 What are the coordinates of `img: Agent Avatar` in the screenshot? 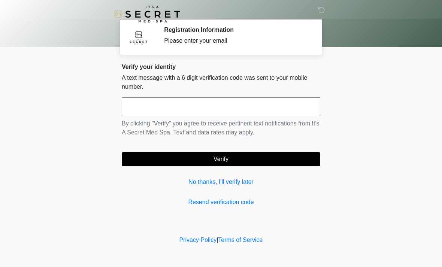 It's located at (139, 37).